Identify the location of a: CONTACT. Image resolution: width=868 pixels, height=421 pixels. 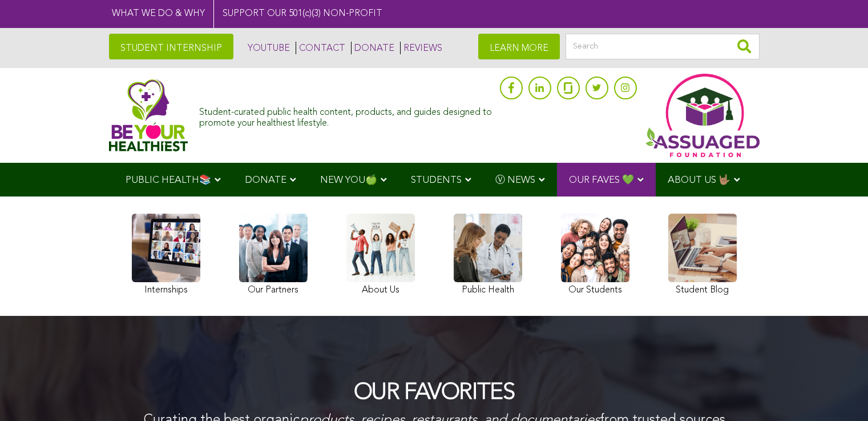
(320, 48).